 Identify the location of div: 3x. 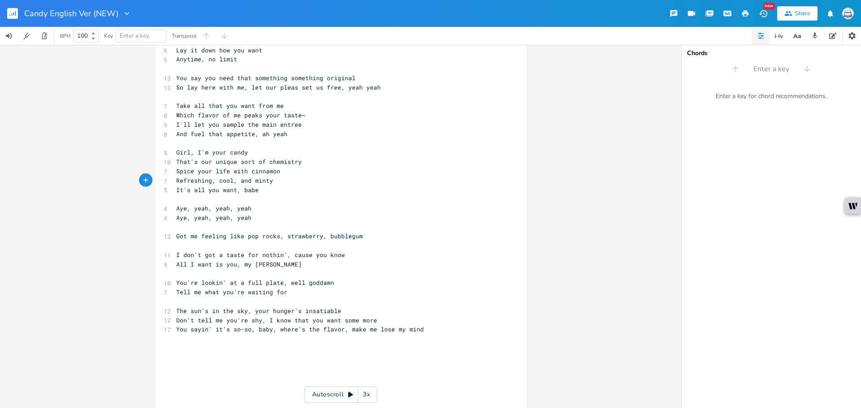
(366, 395).